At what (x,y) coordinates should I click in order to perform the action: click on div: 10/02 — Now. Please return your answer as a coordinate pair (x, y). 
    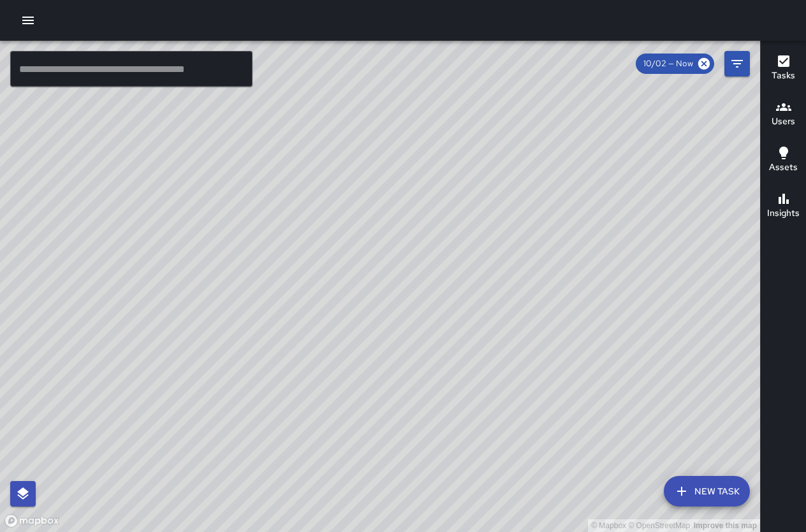
    Looking at the image, I should click on (675, 63).